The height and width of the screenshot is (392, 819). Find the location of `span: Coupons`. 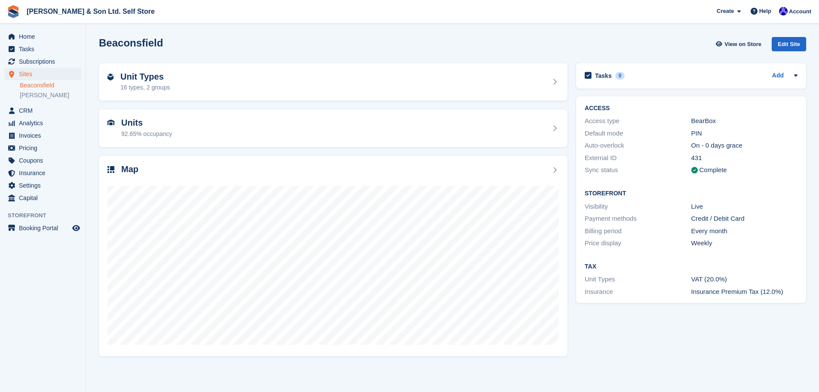

span: Coupons is located at coordinates (45, 160).